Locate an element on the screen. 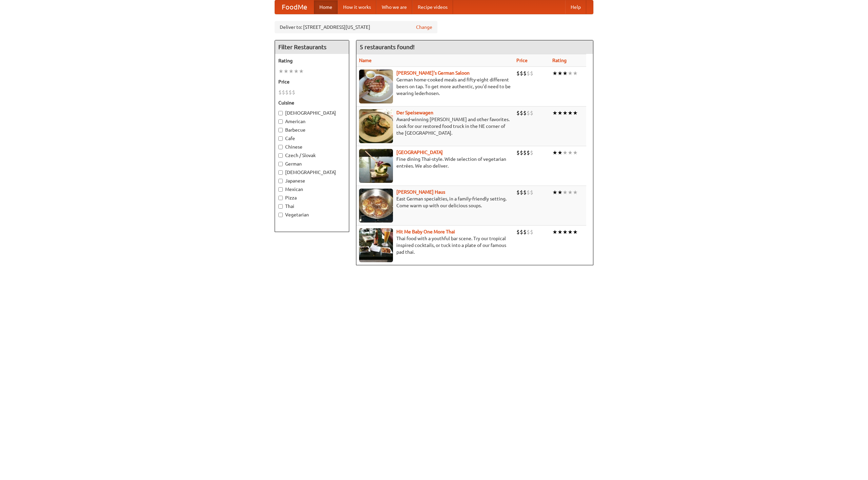 The height and width of the screenshot is (480, 868). label: Mexican is located at coordinates (312, 189).